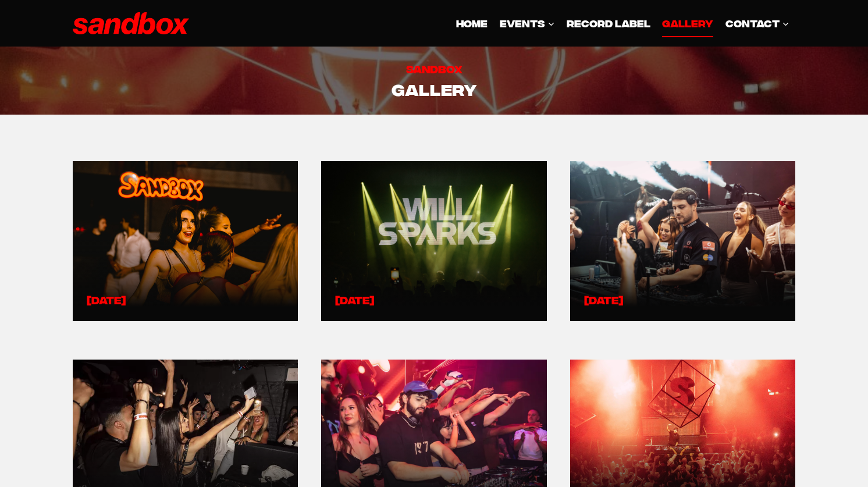  I want to click on h6: Sandbox, so click(434, 68).